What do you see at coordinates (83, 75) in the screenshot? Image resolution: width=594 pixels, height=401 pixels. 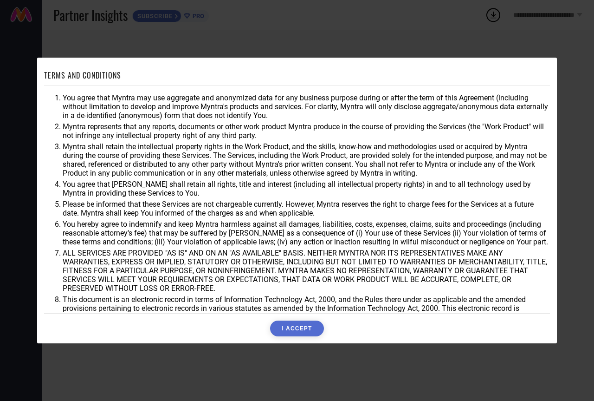 I see `h1: TERMS AND CONDITIONS` at bounding box center [83, 75].